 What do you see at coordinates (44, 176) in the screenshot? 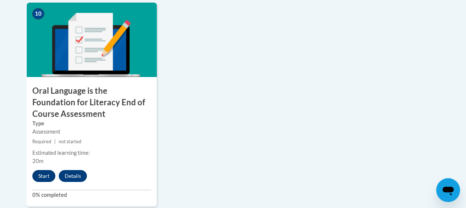
I see `button: Start` at bounding box center [44, 176].